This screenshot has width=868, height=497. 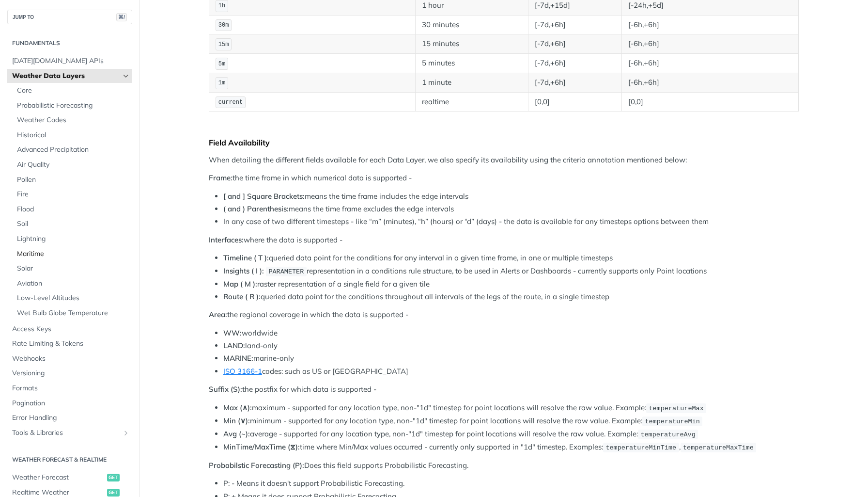 I want to click on strong: MinTime/MaxTime (⧖):, so click(x=262, y=447).